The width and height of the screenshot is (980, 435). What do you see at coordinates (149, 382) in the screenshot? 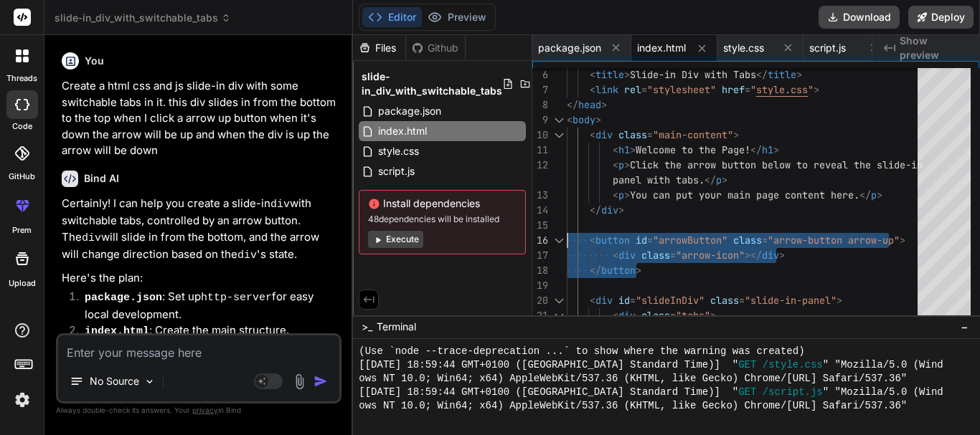
I see `img: Pick Models` at bounding box center [149, 382].